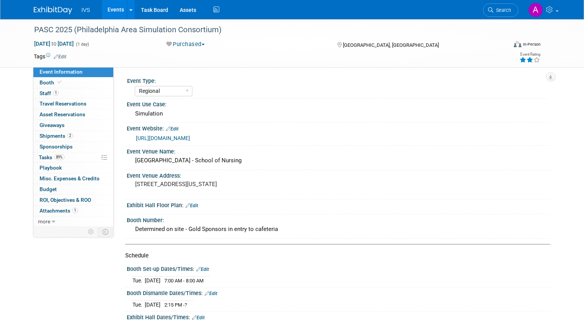 Image resolution: width=584 pixels, height=320 pixels. Describe the element at coordinates (73, 179) in the screenshot. I see `a: Misc. Expenses & Credits` at that location.